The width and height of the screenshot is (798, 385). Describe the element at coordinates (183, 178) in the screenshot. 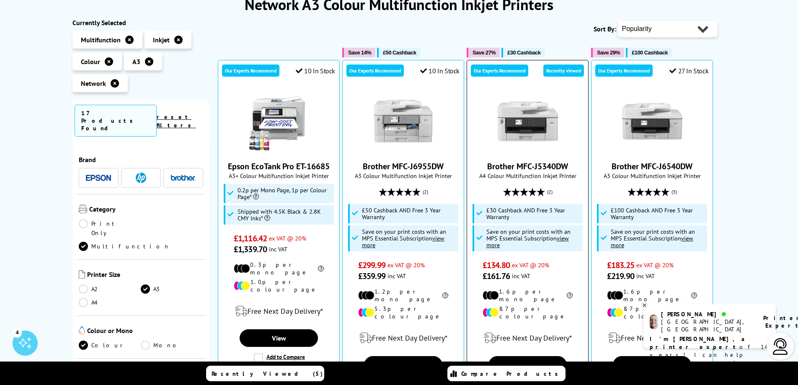

I see `a: Brother` at that location.